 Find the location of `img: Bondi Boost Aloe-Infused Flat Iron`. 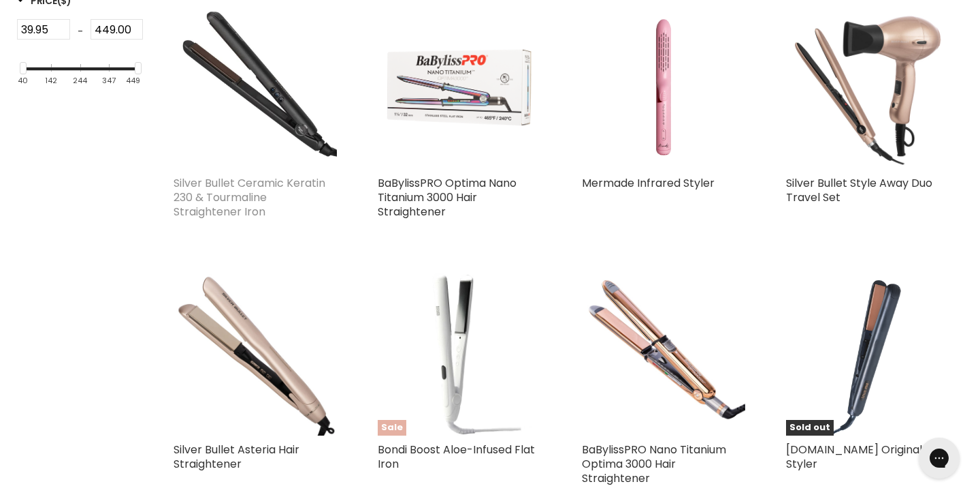

img: Bondi Boost Aloe-Infused Flat Iron is located at coordinates (460, 354).